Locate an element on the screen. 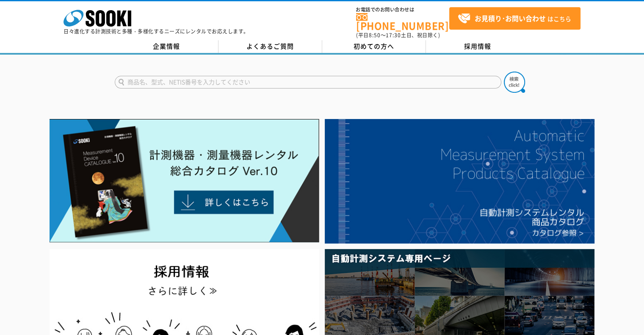 This screenshot has width=644, height=335. span: お電話でのお問い合わせは is located at coordinates (403, 10).